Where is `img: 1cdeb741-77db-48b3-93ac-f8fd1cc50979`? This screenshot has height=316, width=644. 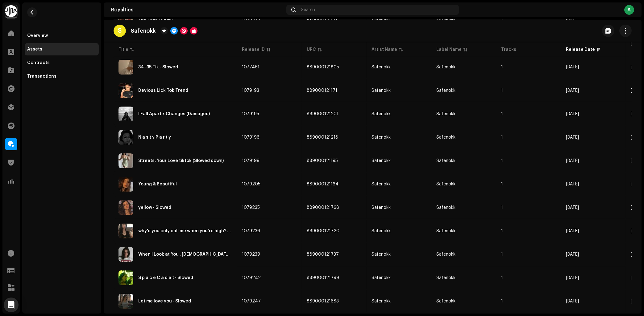
img: 1cdeb741-77db-48b3-93ac-f8fd1cc50979 is located at coordinates (126, 138).